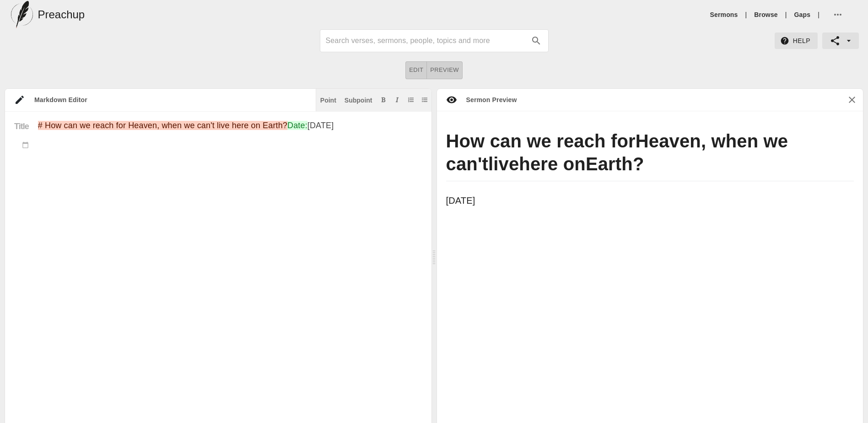 The image size is (868, 423). I want to click on h5: Preachup, so click(61, 15).